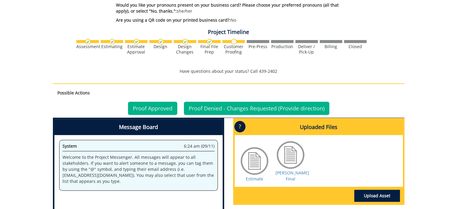 The image size is (457, 209). What do you see at coordinates (185, 49) in the screenshot?
I see `div: Design Changes` at bounding box center [185, 49].